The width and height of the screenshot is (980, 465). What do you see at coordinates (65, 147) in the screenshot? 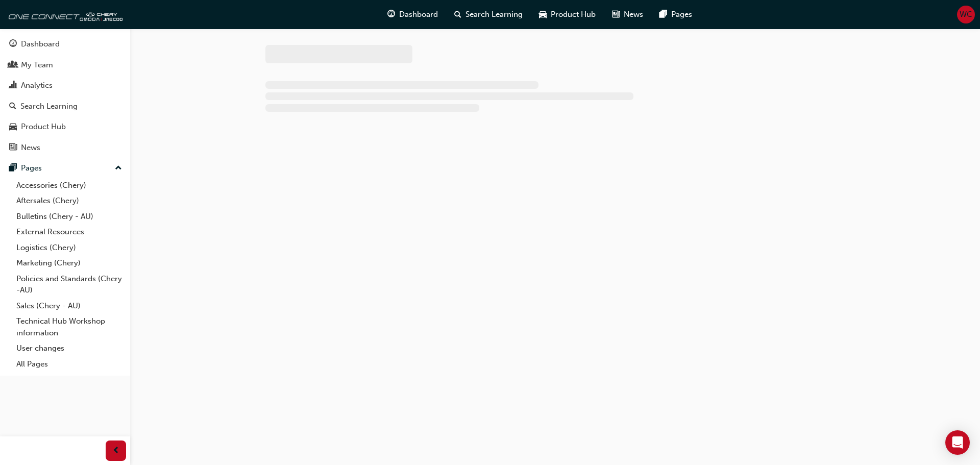
I see `a: News` at bounding box center [65, 147].